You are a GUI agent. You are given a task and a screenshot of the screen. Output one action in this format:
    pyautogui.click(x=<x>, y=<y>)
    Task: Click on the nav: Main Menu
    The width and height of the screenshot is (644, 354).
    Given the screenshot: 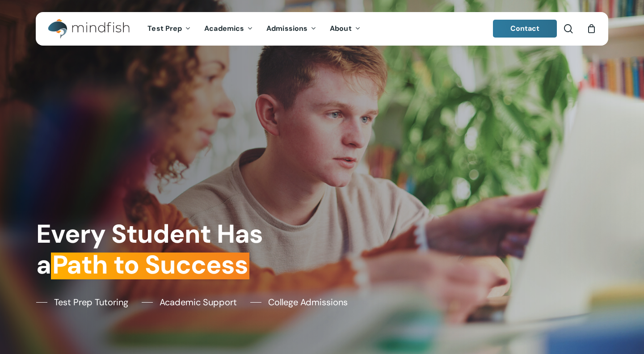 What is the action you would take?
    pyautogui.click(x=254, y=28)
    